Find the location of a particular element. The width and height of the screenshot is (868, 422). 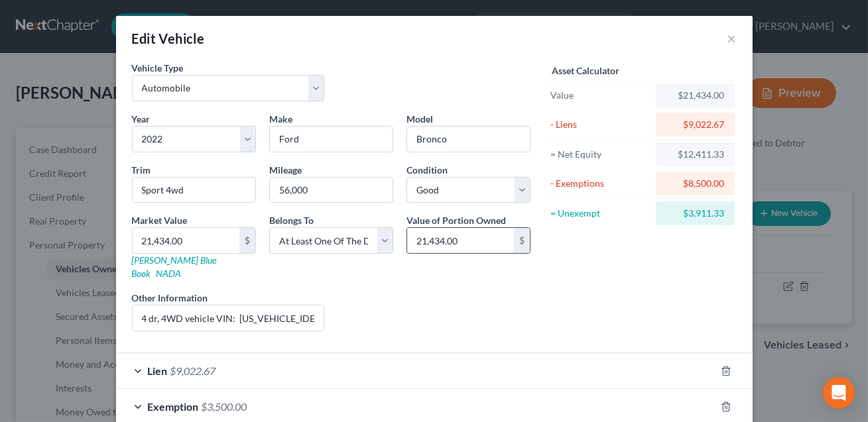

div: - Liens is located at coordinates (600, 125).